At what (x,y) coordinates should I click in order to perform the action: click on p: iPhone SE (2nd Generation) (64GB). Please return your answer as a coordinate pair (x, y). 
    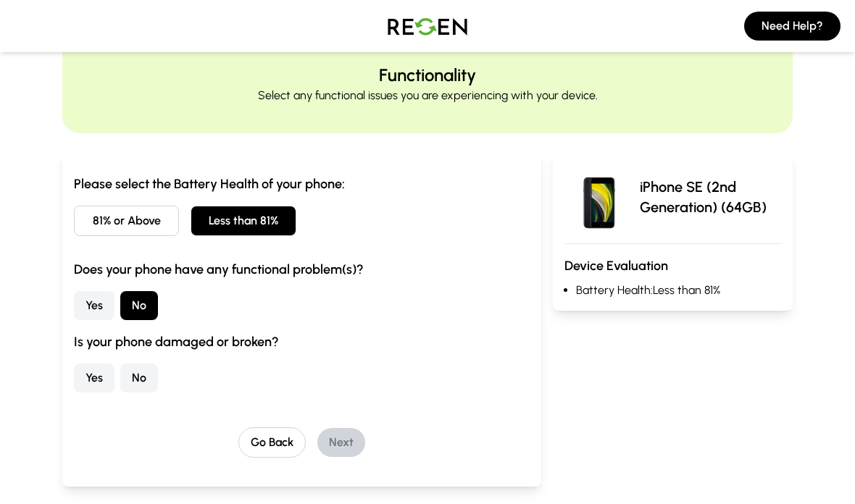
    Looking at the image, I should click on (710, 197).